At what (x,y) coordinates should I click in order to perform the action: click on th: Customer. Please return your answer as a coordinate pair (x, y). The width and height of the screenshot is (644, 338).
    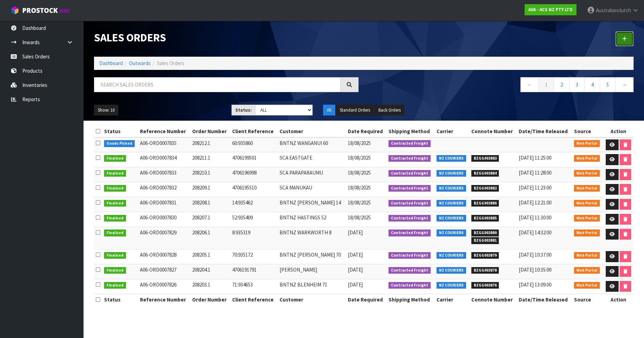
    Looking at the image, I should click on (312, 300).